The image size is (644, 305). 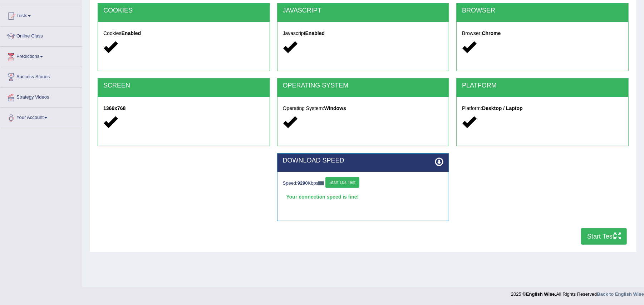 What do you see at coordinates (502, 108) in the screenshot?
I see `strong: Desktop / Laptop` at bounding box center [502, 108].